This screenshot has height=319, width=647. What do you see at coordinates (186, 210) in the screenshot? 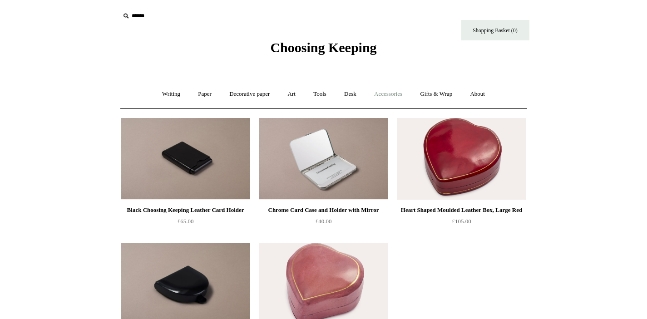
I see `div: Black Choosing Keeping Leather Card Holder` at bounding box center [186, 210].